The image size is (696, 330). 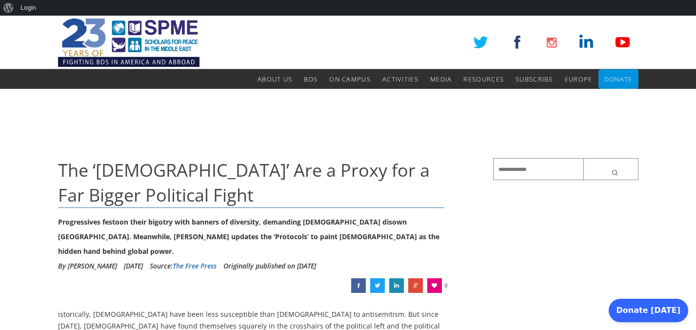 What do you see at coordinates (441, 79) in the screenshot?
I see `span: Media` at bounding box center [441, 79].